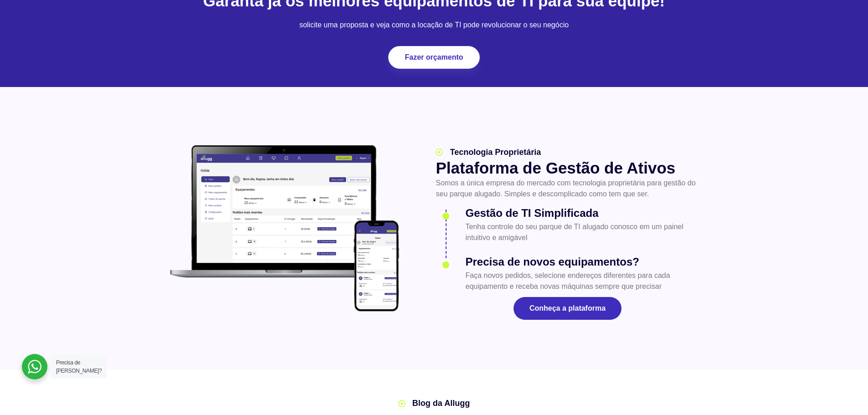 Image resolution: width=868 pixels, height=415 pixels. Describe the element at coordinates (434, 57) in the screenshot. I see `span: Fazer orçamento` at that location.